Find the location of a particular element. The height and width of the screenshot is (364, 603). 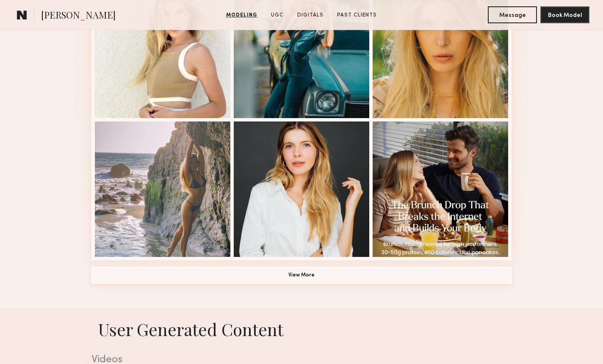

h1: User Generated Content is located at coordinates (302, 329).